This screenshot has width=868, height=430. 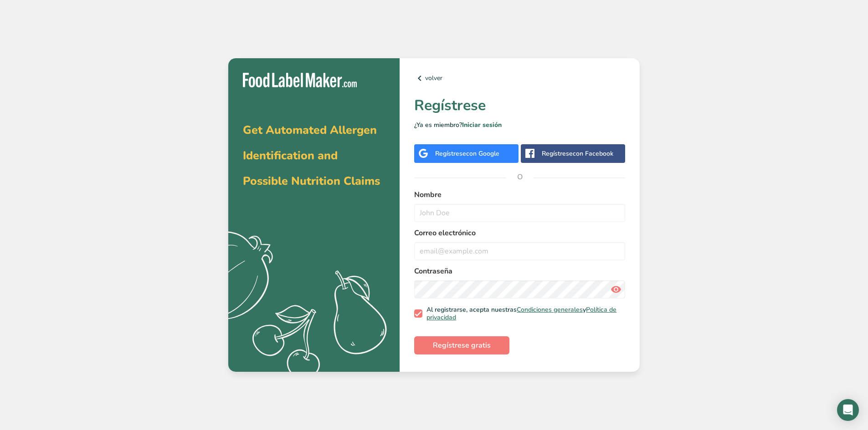 I want to click on span: Get Automated Allergen Identification and Possible Nutrition Claims, so click(x=311, y=156).